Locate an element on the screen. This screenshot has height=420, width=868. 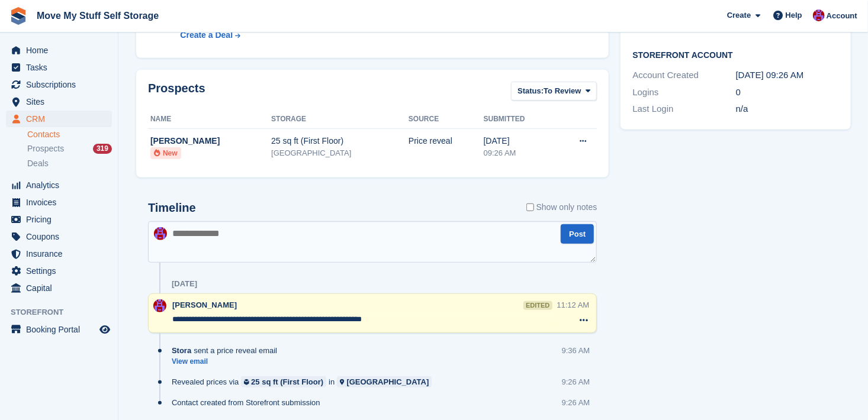
th: Name is located at coordinates (210, 119).